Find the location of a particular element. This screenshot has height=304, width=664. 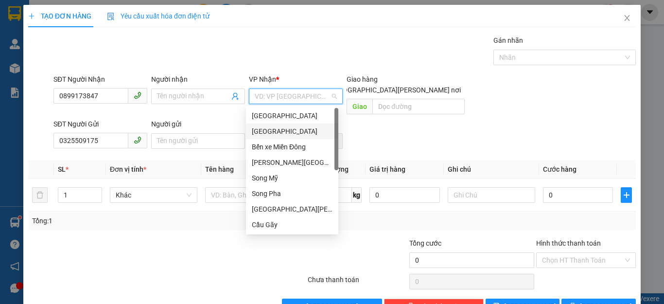

div: Song Pha is located at coordinates (292, 194).